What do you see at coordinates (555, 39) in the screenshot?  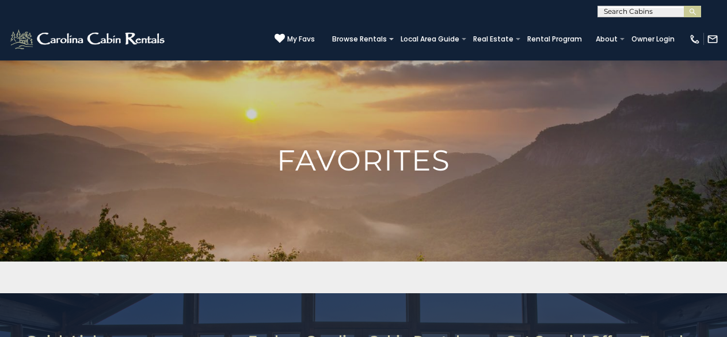 I see `a: Rental Program` at bounding box center [555, 39].